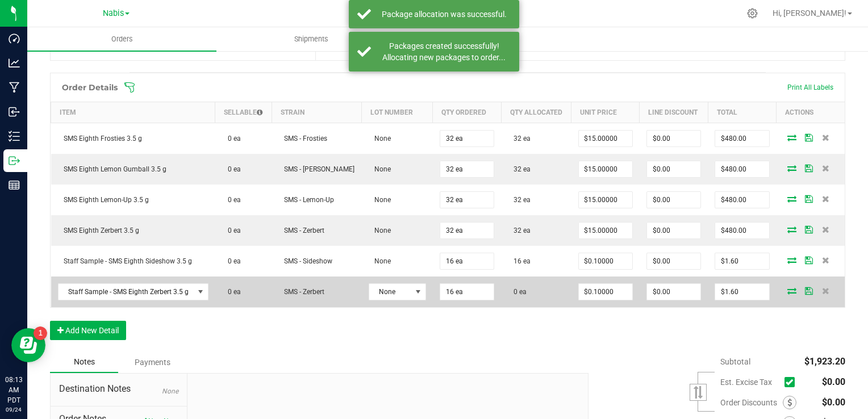 The image size is (868, 419). Describe the element at coordinates (119, 389) in the screenshot. I see `span: Destination Notes` at that location.